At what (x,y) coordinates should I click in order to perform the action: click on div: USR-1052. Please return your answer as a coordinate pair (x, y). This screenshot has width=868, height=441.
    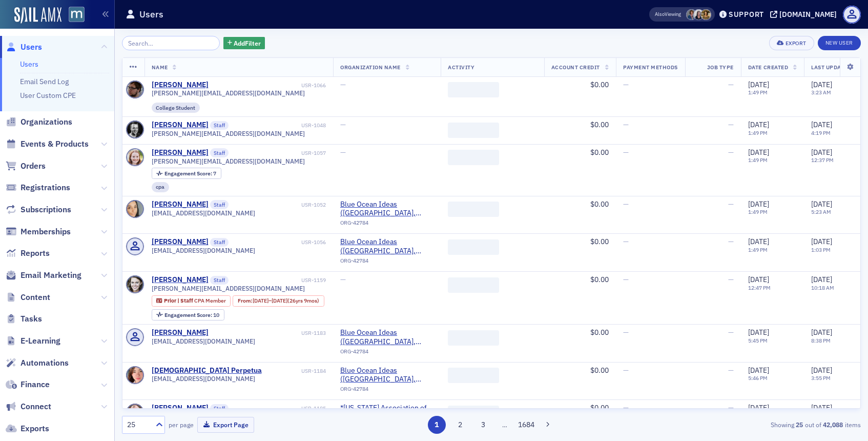
    Looking at the image, I should click on (278, 205).